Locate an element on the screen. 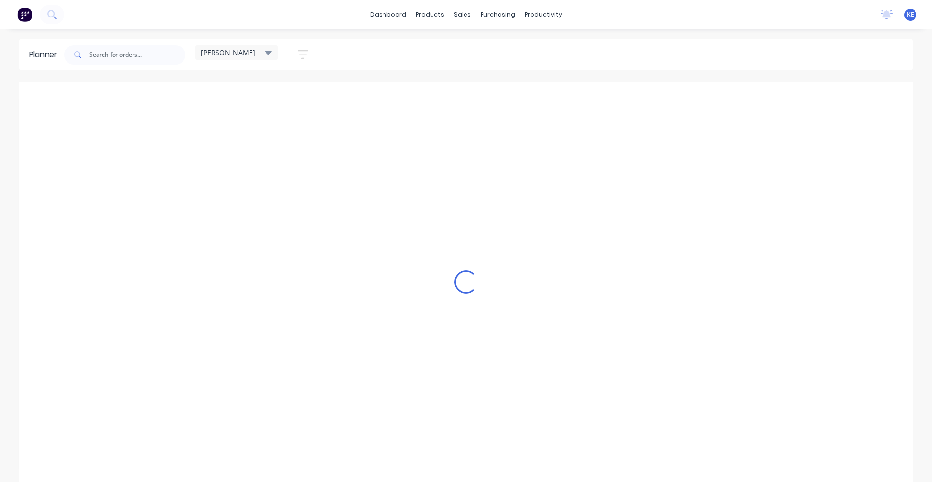  a: dashboard is located at coordinates (388, 15).